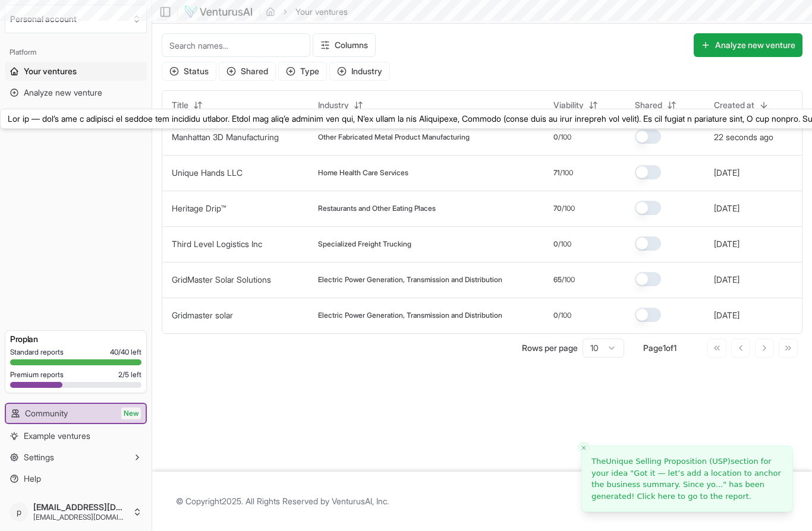  What do you see at coordinates (39, 457) in the screenshot?
I see `span: Settings` at bounding box center [39, 457].